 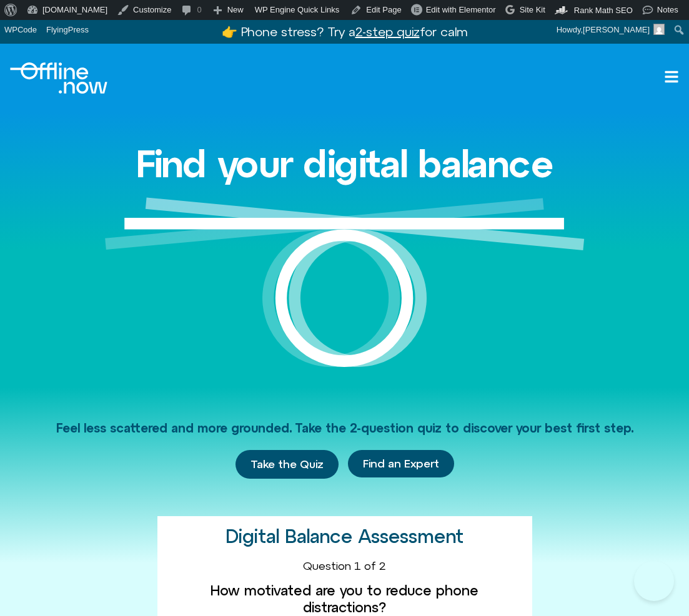 What do you see at coordinates (461, 9) in the screenshot?
I see `span: Edit with Elementor` at bounding box center [461, 9].